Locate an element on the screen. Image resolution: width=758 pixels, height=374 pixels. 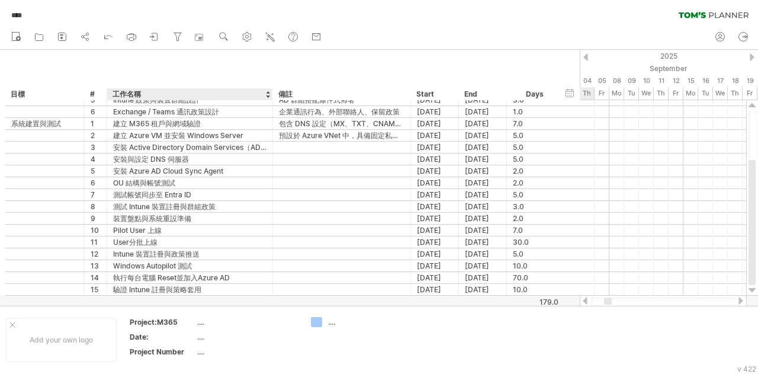
div: OU 結構與帳號測試 is located at coordinates (189, 182).